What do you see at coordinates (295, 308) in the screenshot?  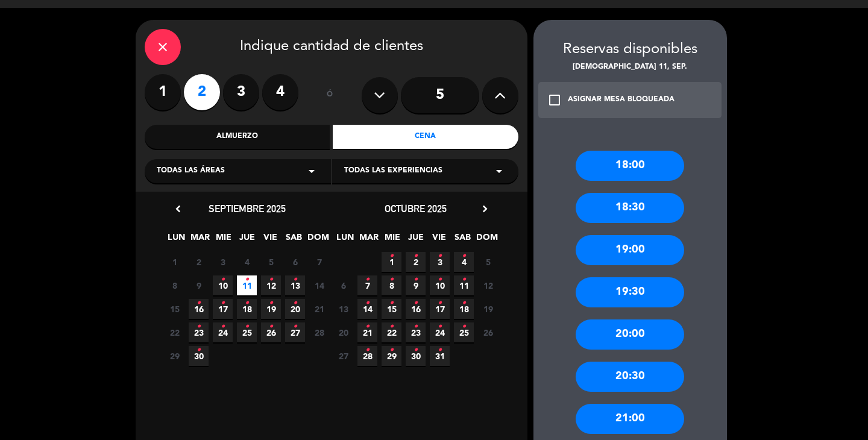 I see `span: 20` at bounding box center [295, 308].